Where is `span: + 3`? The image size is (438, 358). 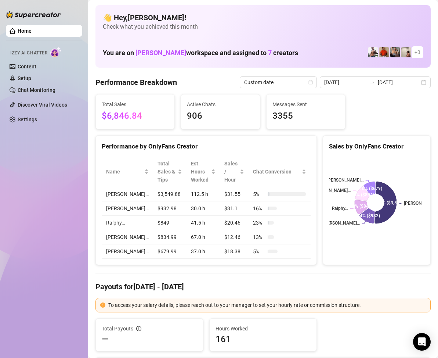 span: + 3 is located at coordinates (418, 52).